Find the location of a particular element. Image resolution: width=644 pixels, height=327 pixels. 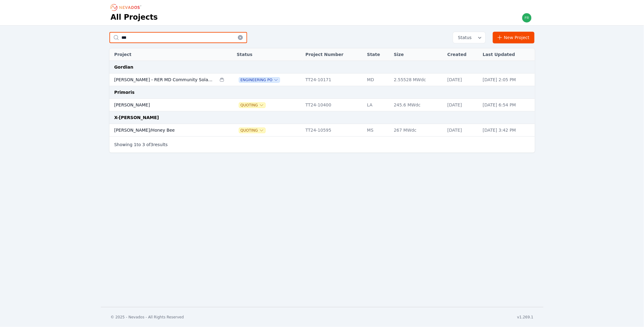

span: Status is located at coordinates (463, 37).